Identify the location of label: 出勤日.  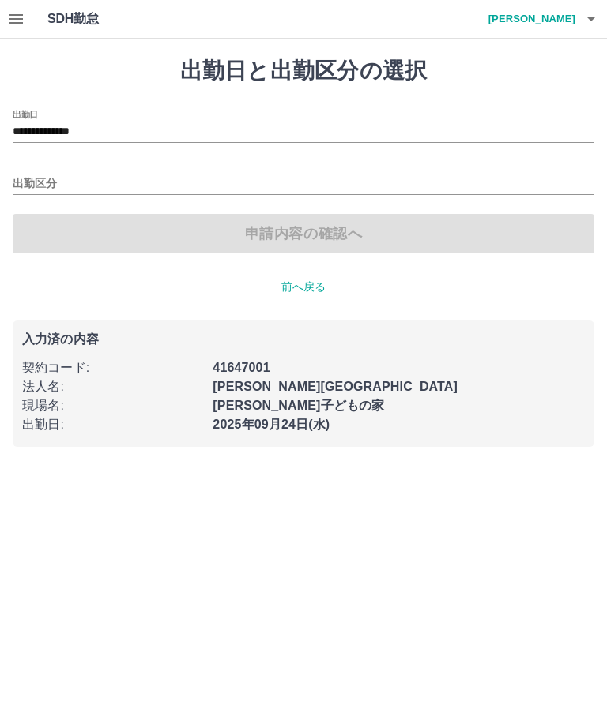
(25, 114).